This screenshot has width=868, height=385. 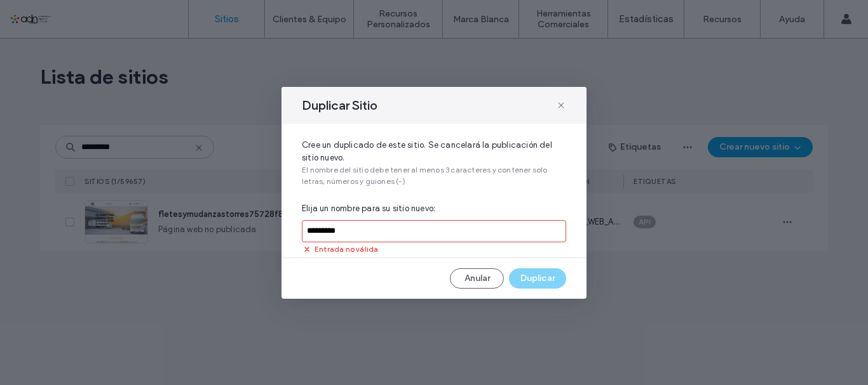 I want to click on button: Anular, so click(x=476, y=279).